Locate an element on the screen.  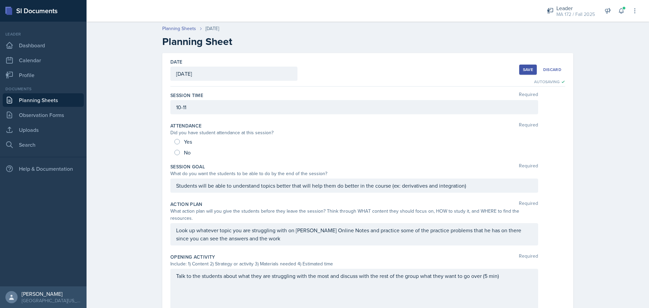
a: Observation Forms is located at coordinates (43, 115).